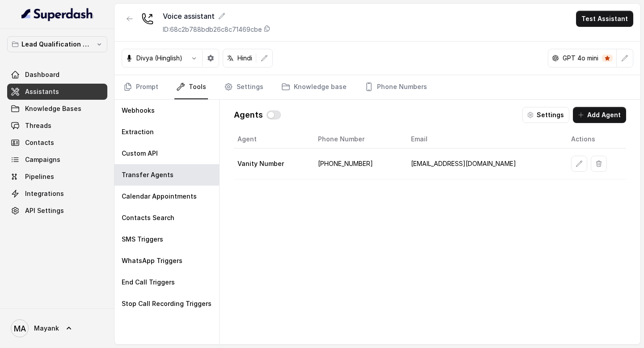  What do you see at coordinates (39, 142) in the screenshot?
I see `span: Contacts` at bounding box center [39, 142].